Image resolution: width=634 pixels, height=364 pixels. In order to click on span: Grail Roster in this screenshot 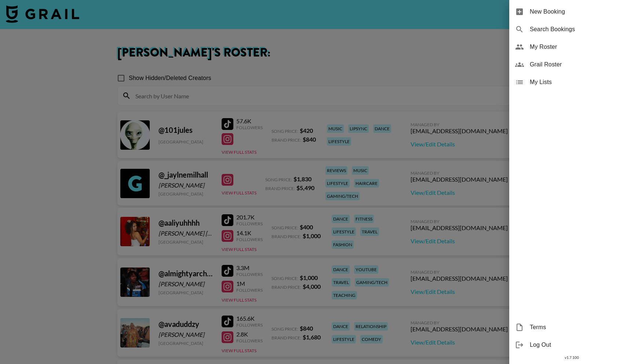, I will do `click(579, 64)`.